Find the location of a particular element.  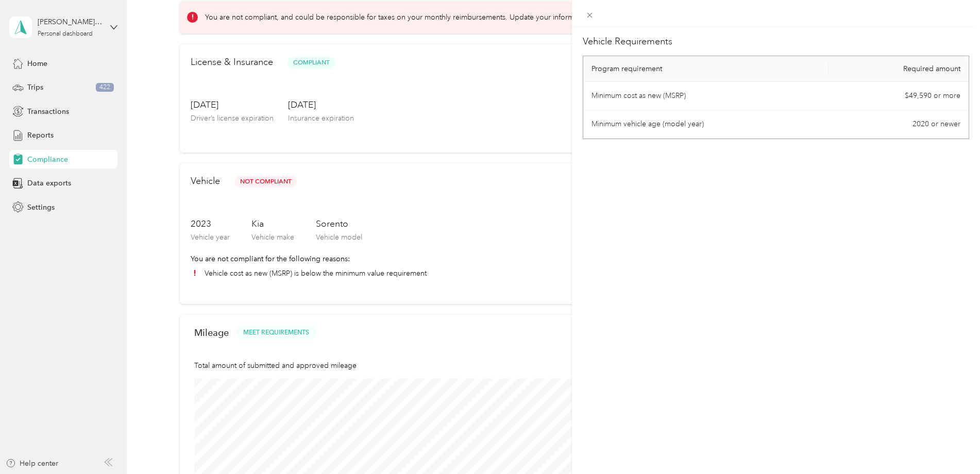

th: Program requirement is located at coordinates (706, 69).